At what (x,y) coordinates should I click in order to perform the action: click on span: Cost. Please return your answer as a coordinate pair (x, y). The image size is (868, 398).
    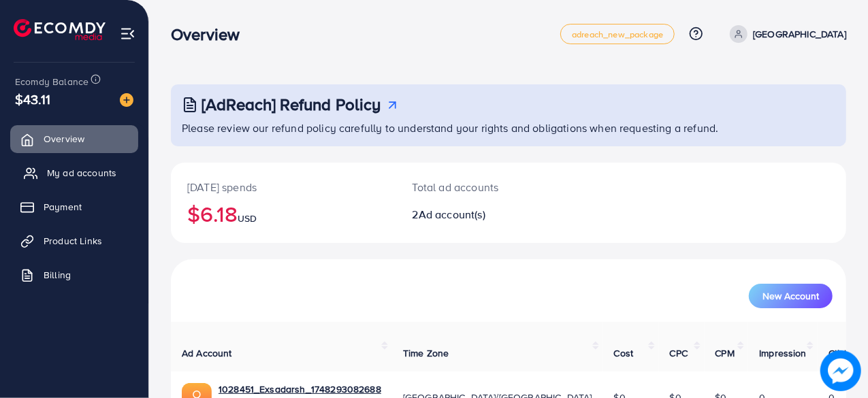
    Looking at the image, I should click on (623, 354).